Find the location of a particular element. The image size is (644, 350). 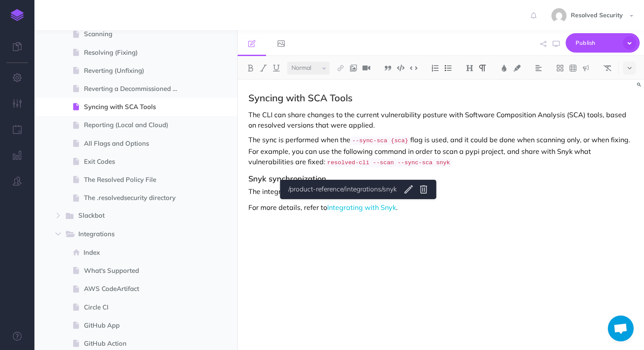

img: Alignment dropdown menu button is located at coordinates (539, 68).